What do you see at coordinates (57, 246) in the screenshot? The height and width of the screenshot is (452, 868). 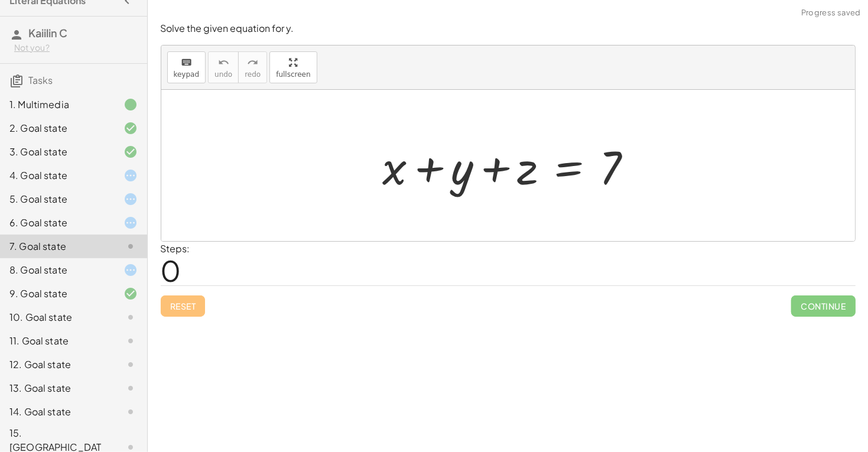 I see `div: 7. Goal state` at bounding box center [57, 246].